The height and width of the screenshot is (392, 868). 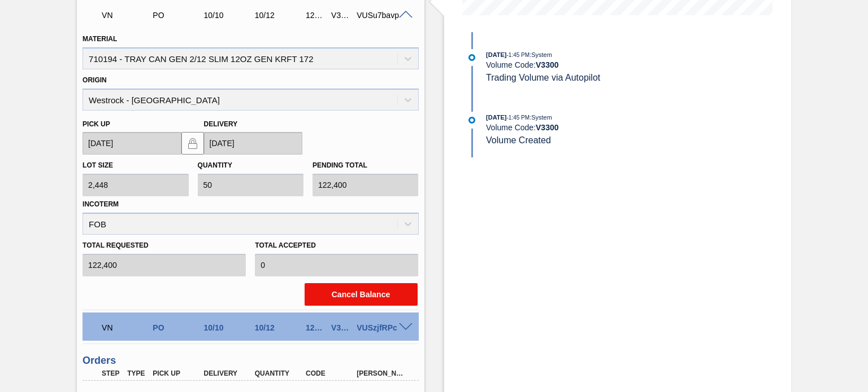 I want to click on div: VUSzjfRPc, so click(x=382, y=328).